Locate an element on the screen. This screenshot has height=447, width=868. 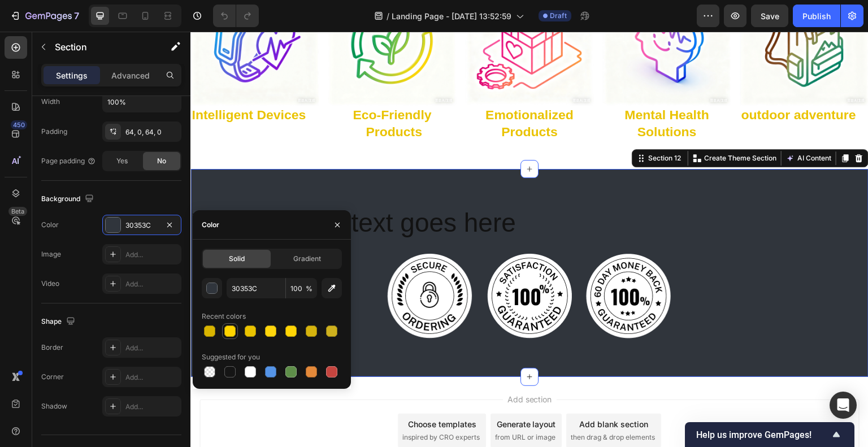
div: Beta is located at coordinates (17, 211).